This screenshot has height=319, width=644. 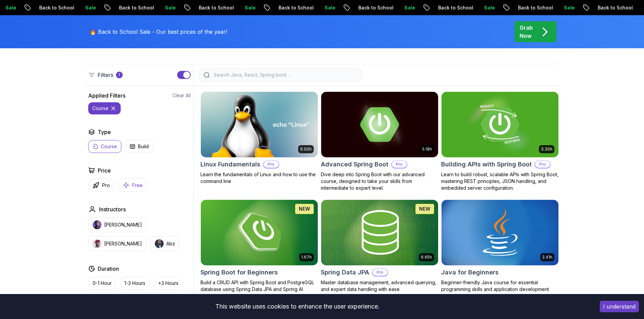 I want to click on p: 1-3 Hours, so click(x=135, y=283).